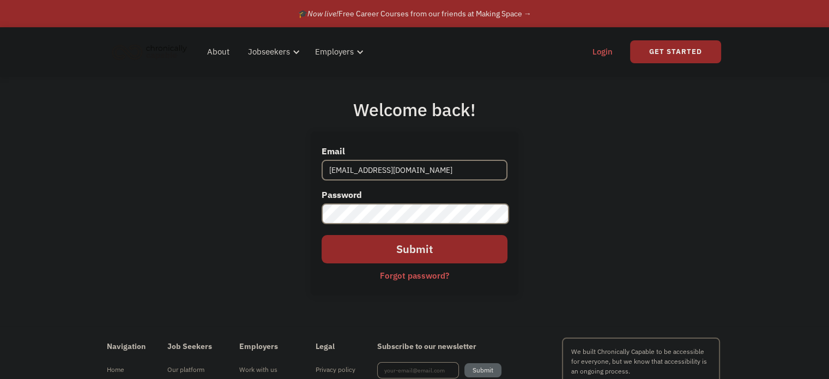  What do you see at coordinates (323, 14) in the screenshot?
I see `em: Now live!` at bounding box center [323, 14].